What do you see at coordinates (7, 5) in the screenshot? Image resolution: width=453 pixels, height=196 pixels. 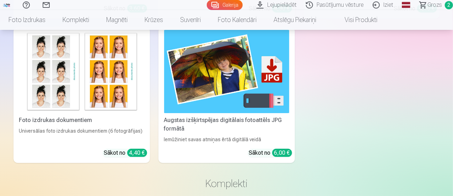 I see `img: /fa1` at bounding box center [7, 5].